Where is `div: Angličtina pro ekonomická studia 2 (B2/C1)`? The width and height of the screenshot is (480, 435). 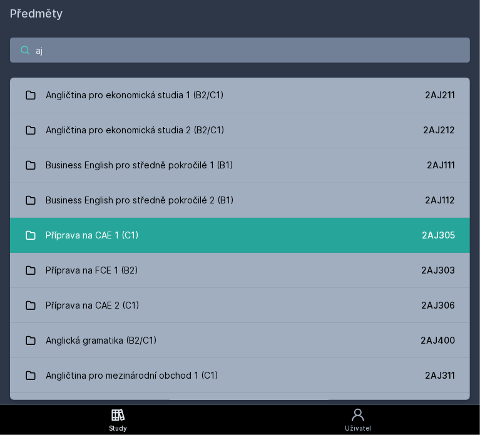 div: Angličtina pro ekonomická studia 2 (B2/C1) is located at coordinates (136, 130).